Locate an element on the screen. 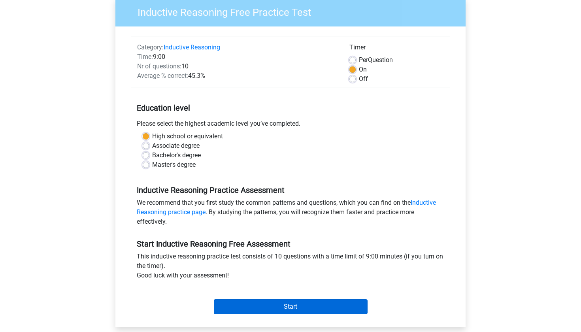 This screenshot has width=581, height=332. div: We recommend that you first study the common patterns and questions, which you can find on the . ... is located at coordinates (291, 214).